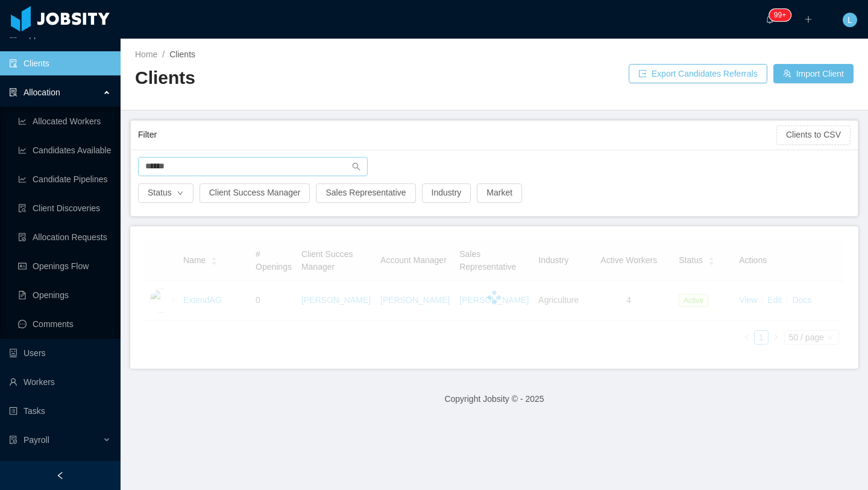  I want to click on button: Market, so click(499, 194).